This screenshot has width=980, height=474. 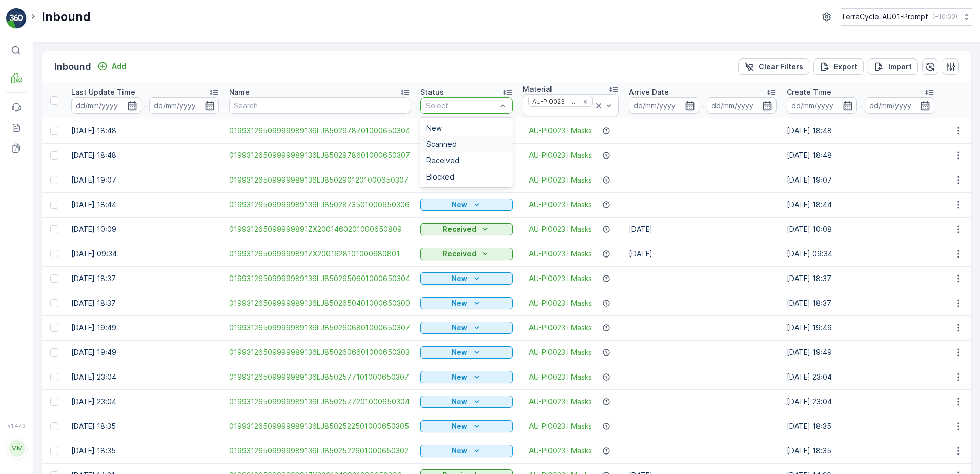 What do you see at coordinates (319, 155) in the screenshot?
I see `a: 01993126509999989136LJ8502978601000650307` at bounding box center [319, 155].